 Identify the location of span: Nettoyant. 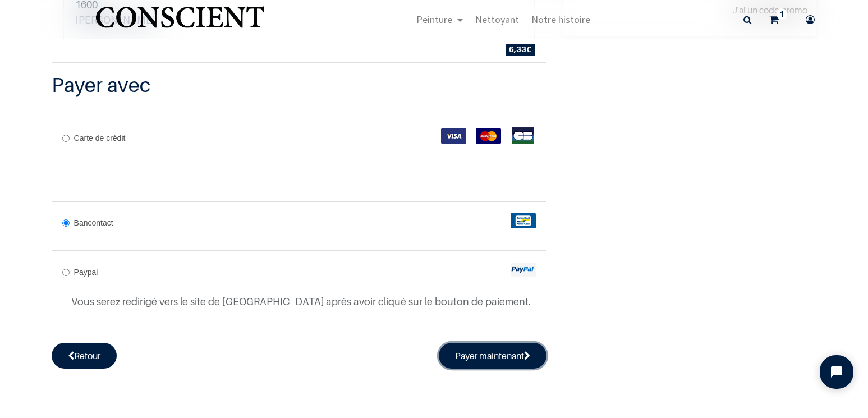
(497, 19).